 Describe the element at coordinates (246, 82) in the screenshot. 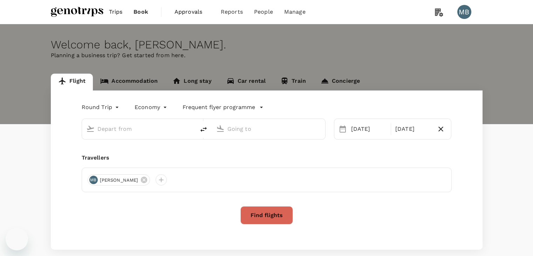

I see `a: Car rental` at that location.